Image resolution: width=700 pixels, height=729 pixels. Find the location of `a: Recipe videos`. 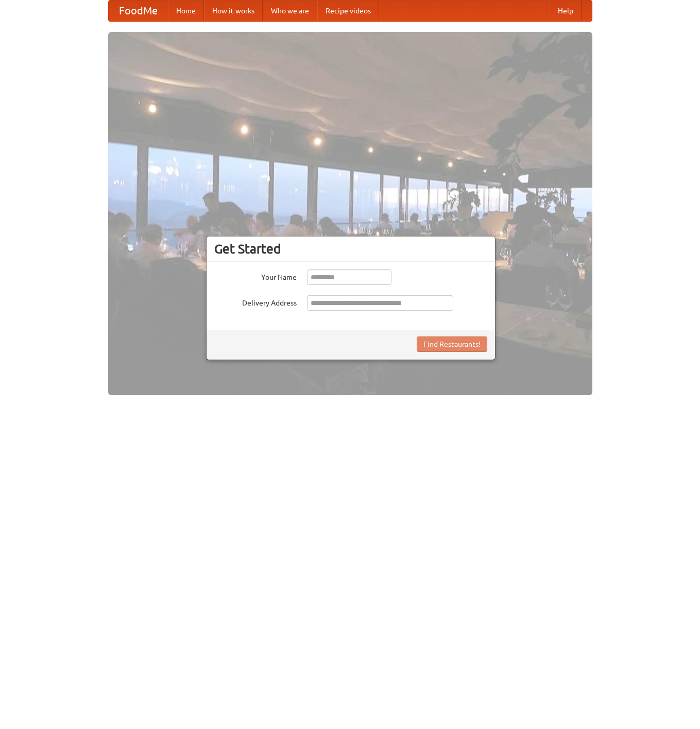

a: Recipe videos is located at coordinates (348, 11).